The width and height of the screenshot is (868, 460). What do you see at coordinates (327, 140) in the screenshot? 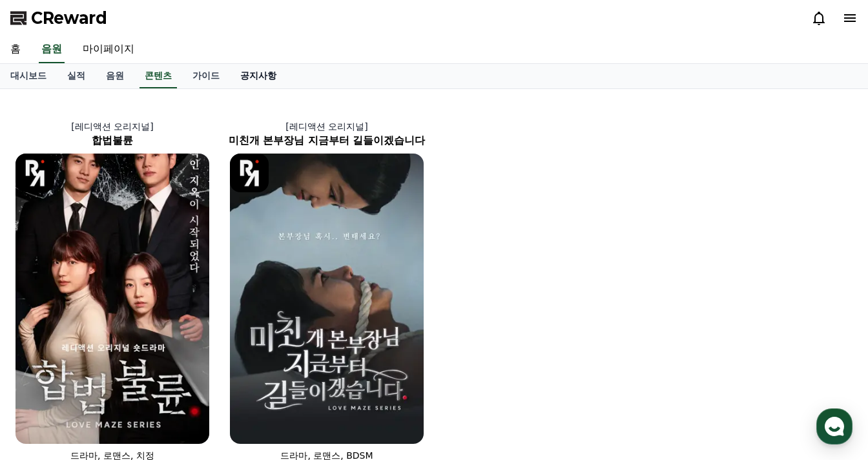
I see `h2: 미친개 본부장님 지금부터 길들이겠습니다` at bounding box center [327, 140].